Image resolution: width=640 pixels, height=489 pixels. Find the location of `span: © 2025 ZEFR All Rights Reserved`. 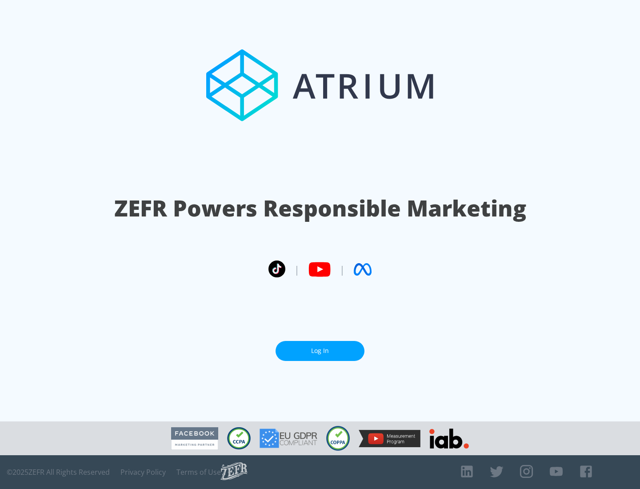

span: © 2025 ZEFR All Rights Reserved is located at coordinates (58, 472).